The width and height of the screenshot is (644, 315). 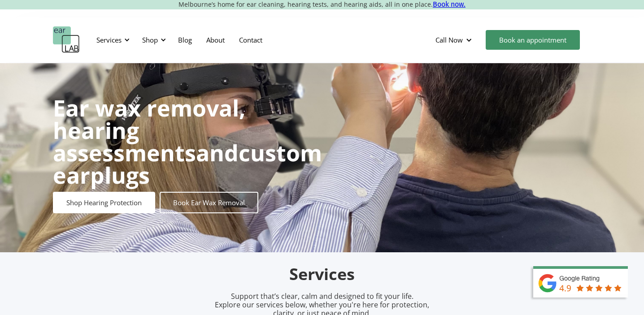 What do you see at coordinates (187, 141) in the screenshot?
I see `h1: and` at bounding box center [187, 141].